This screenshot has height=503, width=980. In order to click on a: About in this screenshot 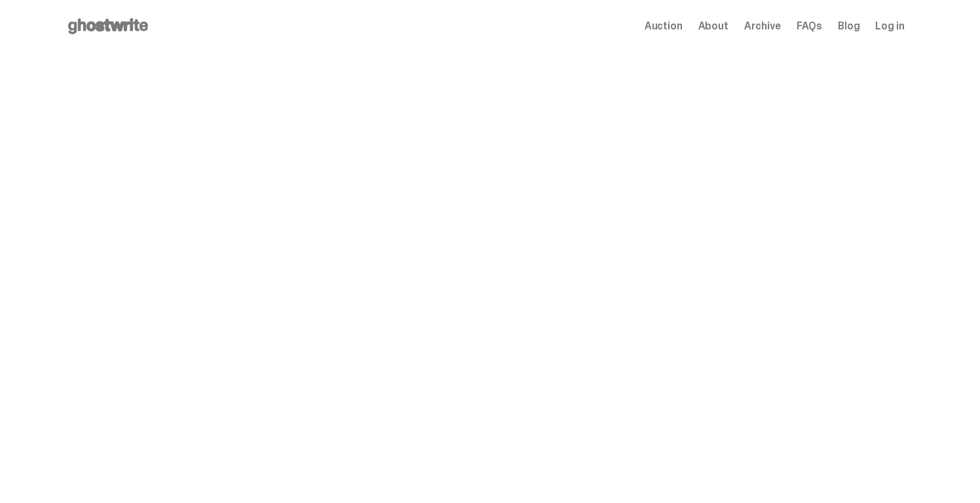, I will do `click(713, 26)`.